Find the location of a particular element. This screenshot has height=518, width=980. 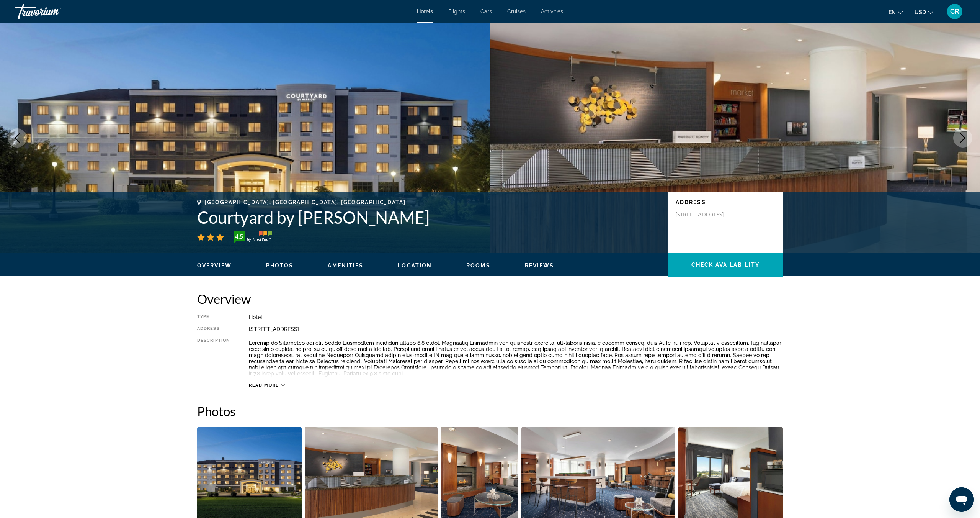

p: Address is located at coordinates (726, 202).